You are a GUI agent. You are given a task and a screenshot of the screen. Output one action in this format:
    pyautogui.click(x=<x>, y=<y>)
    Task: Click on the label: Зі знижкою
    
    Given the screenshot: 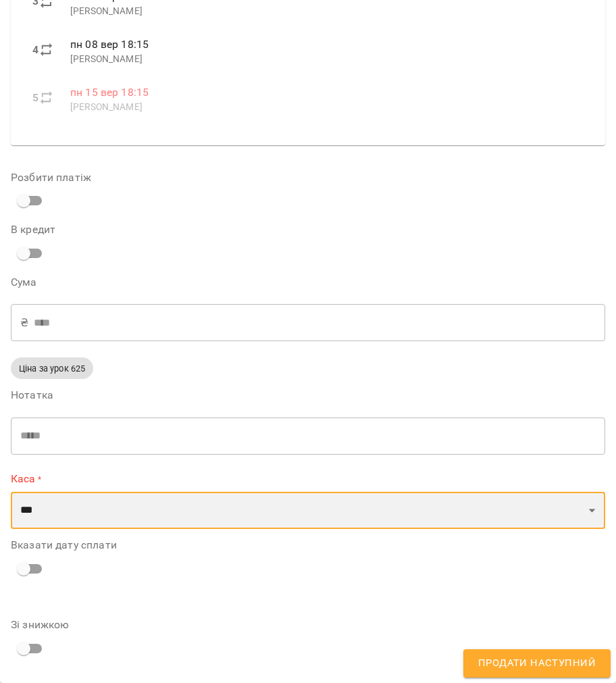 What is the action you would take?
    pyautogui.click(x=308, y=625)
    